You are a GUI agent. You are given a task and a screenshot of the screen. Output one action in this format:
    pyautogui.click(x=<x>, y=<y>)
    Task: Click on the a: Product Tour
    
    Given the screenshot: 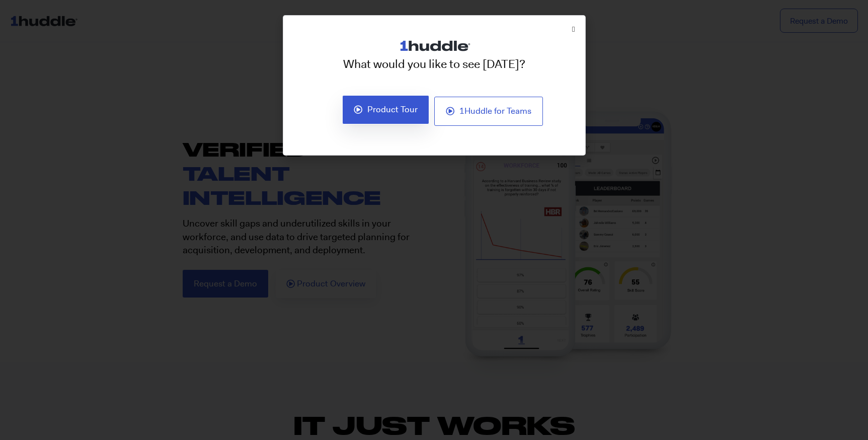 What is the action you would take?
    pyautogui.click(x=385, y=110)
    